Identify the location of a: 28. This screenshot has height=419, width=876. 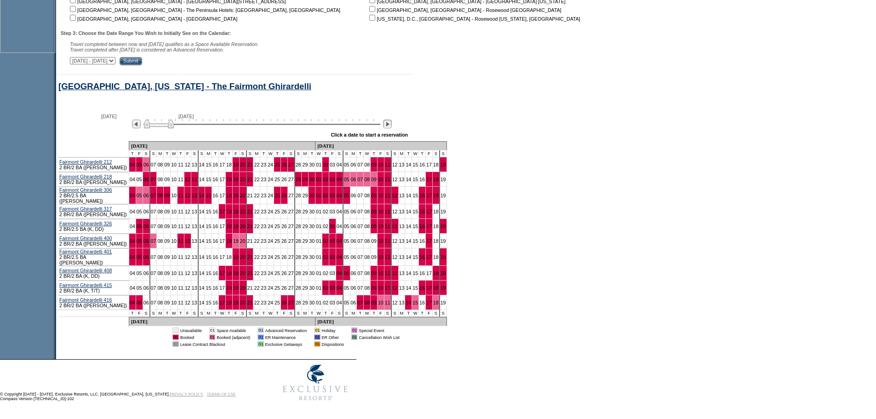
(298, 211).